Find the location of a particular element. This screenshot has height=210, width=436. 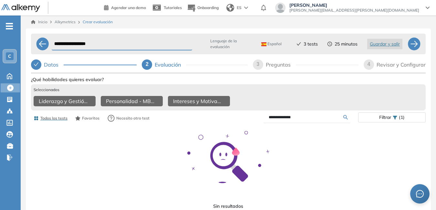

span: 3 tests is located at coordinates (310, 44).